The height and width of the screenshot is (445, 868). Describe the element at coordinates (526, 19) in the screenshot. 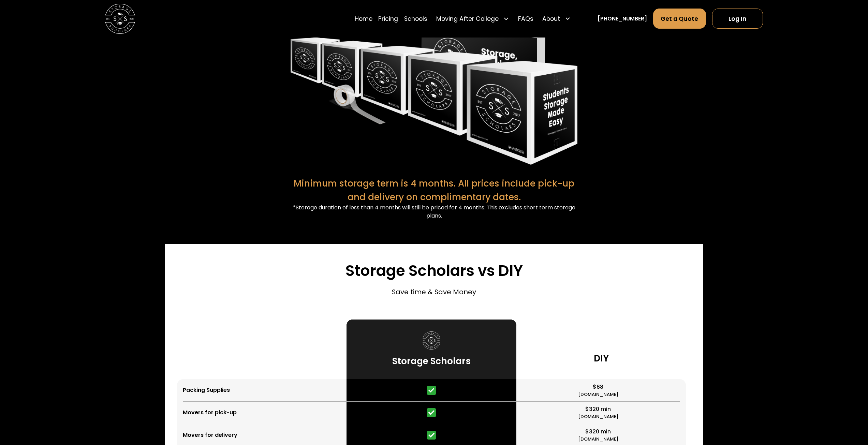

I see `a: FAQs` at that location.